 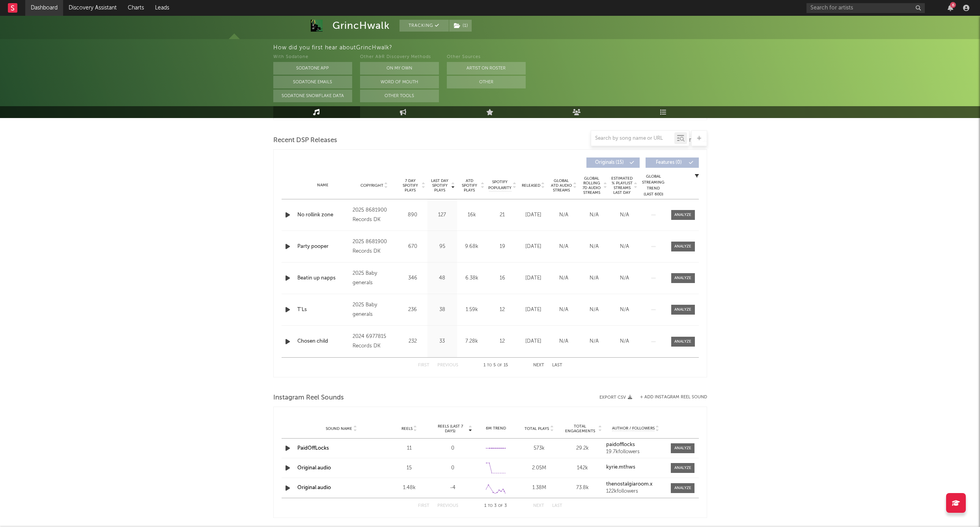 I want to click on span: Global ATD Audio Streams, so click(x=561, y=185).